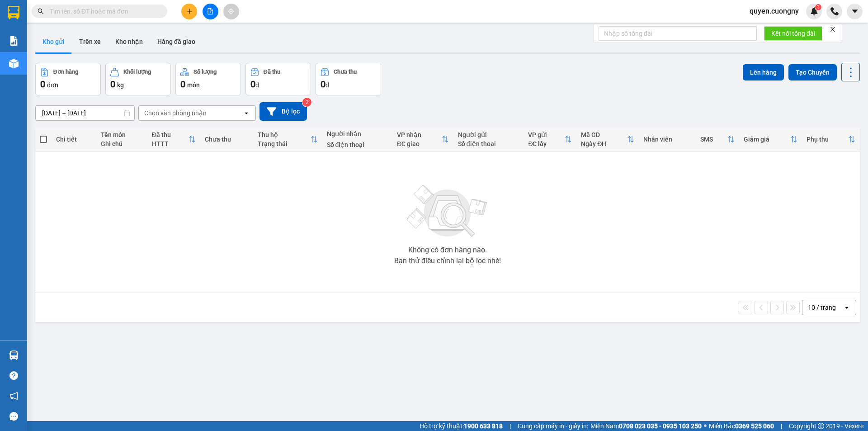  What do you see at coordinates (129, 42) in the screenshot?
I see `button: Kho nhận` at bounding box center [129, 42].